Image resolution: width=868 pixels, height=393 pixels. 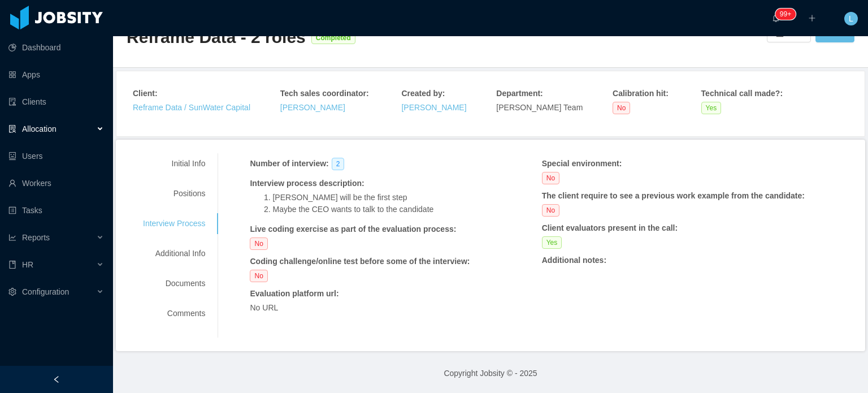 What do you see at coordinates (145, 93) in the screenshot?
I see `strong: Client :` at bounding box center [145, 93].